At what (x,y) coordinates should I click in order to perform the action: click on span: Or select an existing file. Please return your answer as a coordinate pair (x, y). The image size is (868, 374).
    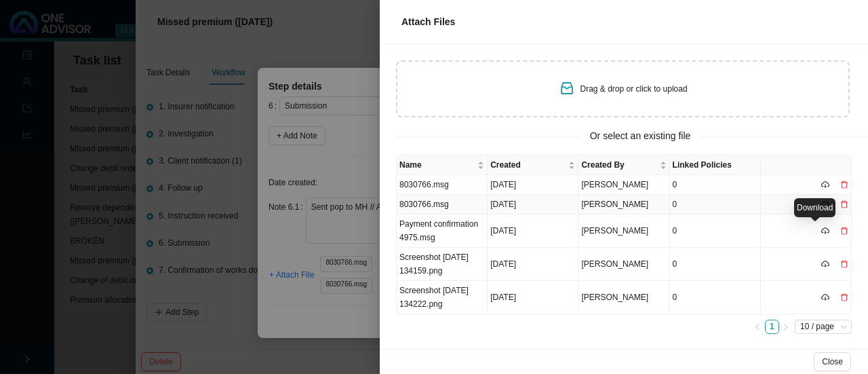
    Looking at the image, I should click on (640, 136).